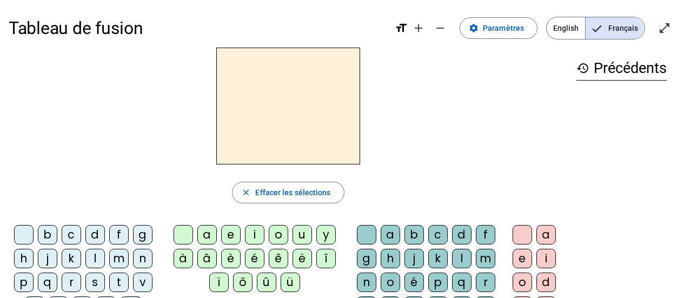 The width and height of the screenshot is (684, 298). I want to click on span: Effacer les sélections, so click(292, 192).